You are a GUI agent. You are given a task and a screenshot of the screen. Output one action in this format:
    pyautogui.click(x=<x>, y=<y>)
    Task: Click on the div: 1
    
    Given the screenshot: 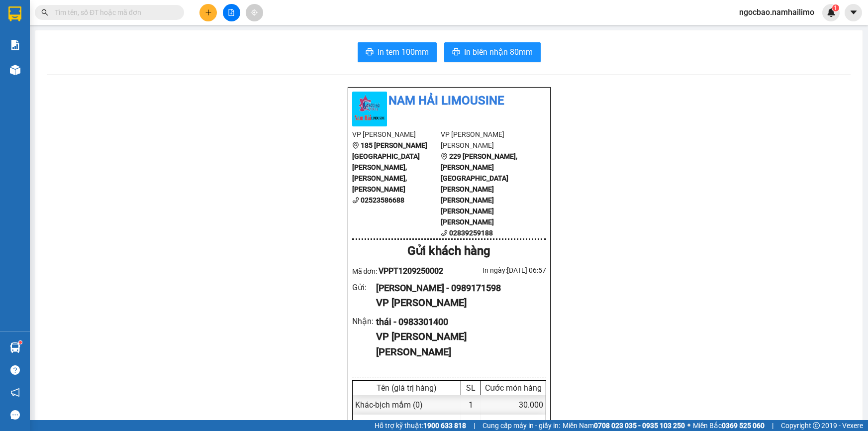 What is the action you would take?
    pyautogui.click(x=471, y=404)
    